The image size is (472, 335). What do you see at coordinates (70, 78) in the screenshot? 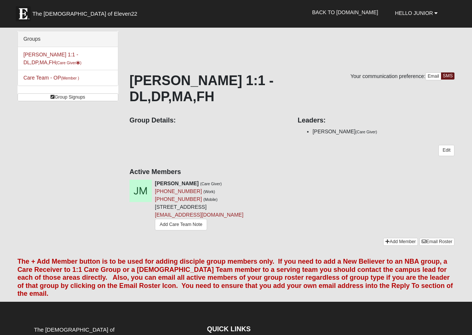
I see `small: (Member )` at bounding box center [70, 78].